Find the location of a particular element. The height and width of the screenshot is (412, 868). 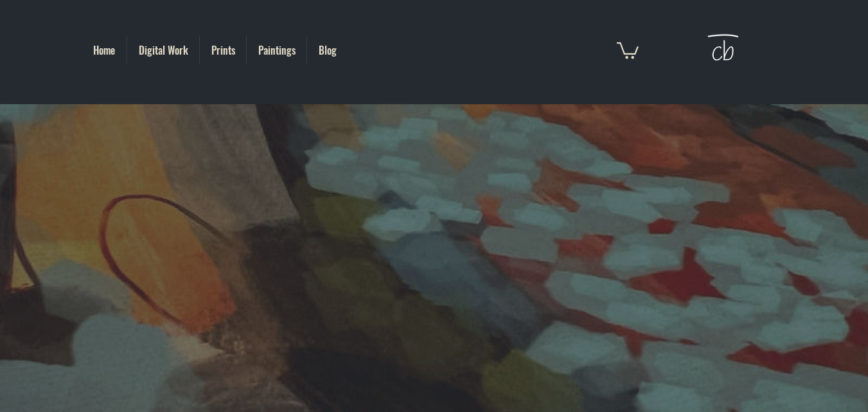

a: Paintings is located at coordinates (277, 50).